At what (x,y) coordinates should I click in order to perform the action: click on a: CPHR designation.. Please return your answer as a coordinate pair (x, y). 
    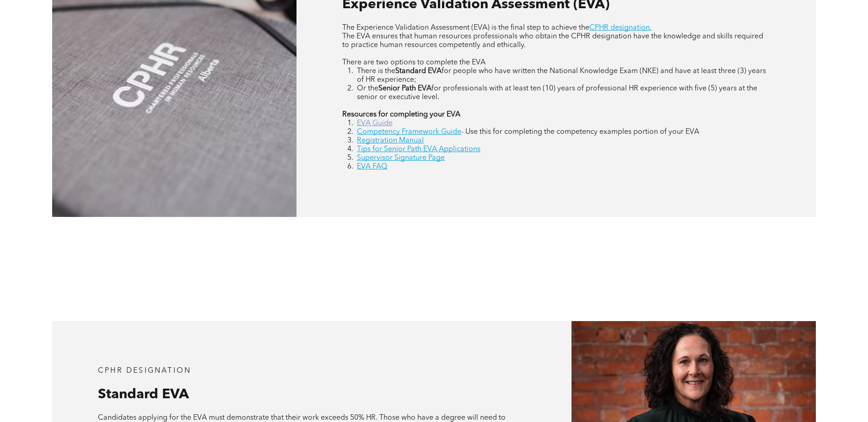
    Looking at the image, I should click on (620, 28).